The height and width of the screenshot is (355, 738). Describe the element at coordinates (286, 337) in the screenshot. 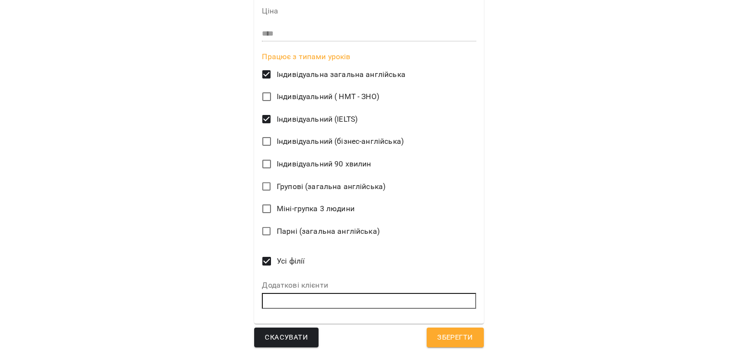

I see `span: Скасувати` at that location.